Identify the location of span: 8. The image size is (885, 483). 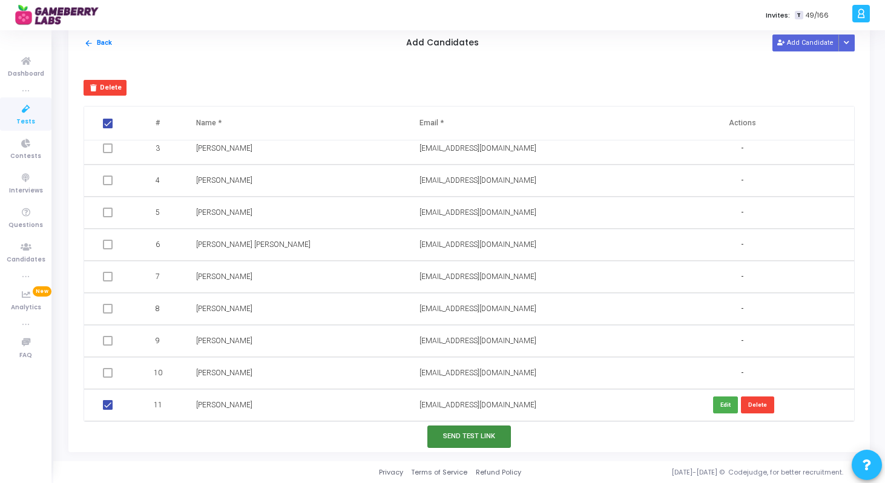
(157, 309).